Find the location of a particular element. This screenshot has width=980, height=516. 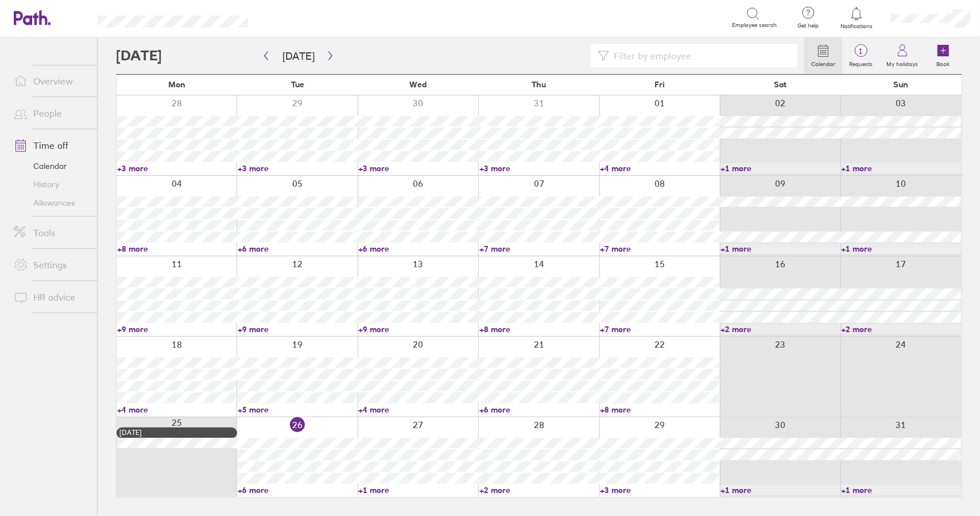

span: Get help is located at coordinates (808, 26).